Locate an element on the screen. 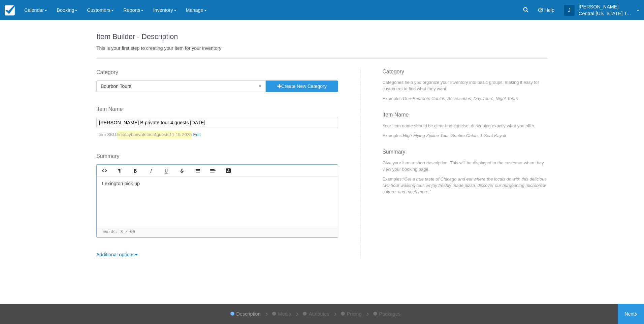 This screenshot has width=644, height=324. i: Help is located at coordinates (541, 10).